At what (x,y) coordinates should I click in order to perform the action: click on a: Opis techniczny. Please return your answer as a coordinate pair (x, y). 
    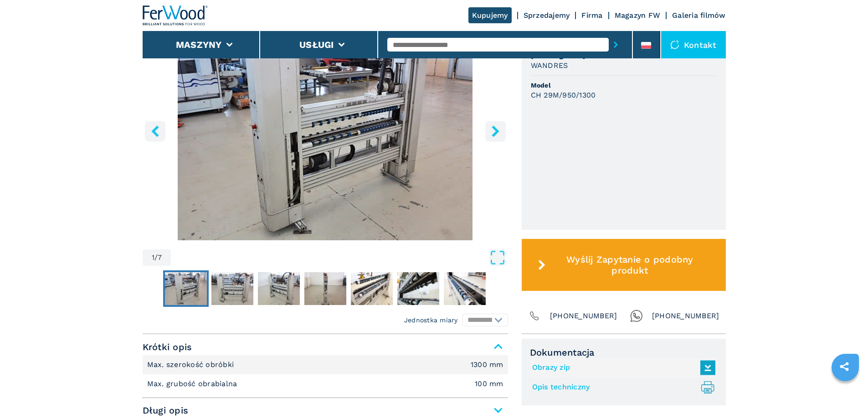
    Looking at the image, I should click on (622, 387).